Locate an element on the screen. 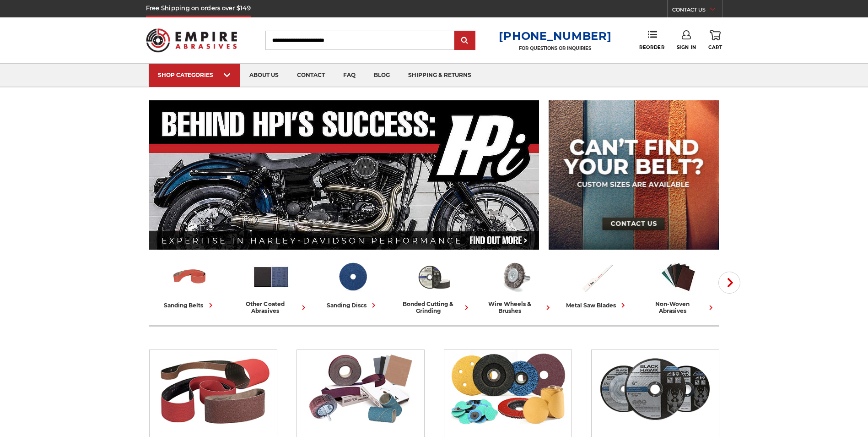 This screenshot has height=437, width=868. a: contact is located at coordinates (311, 75).